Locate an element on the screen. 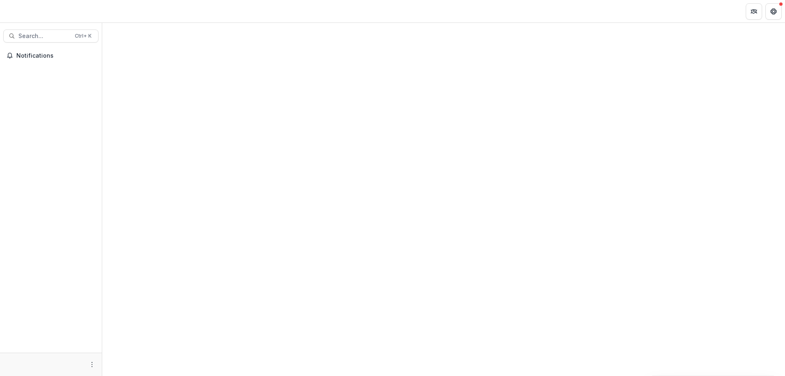 The height and width of the screenshot is (376, 785). div: Ctrl + K is located at coordinates (83, 36).